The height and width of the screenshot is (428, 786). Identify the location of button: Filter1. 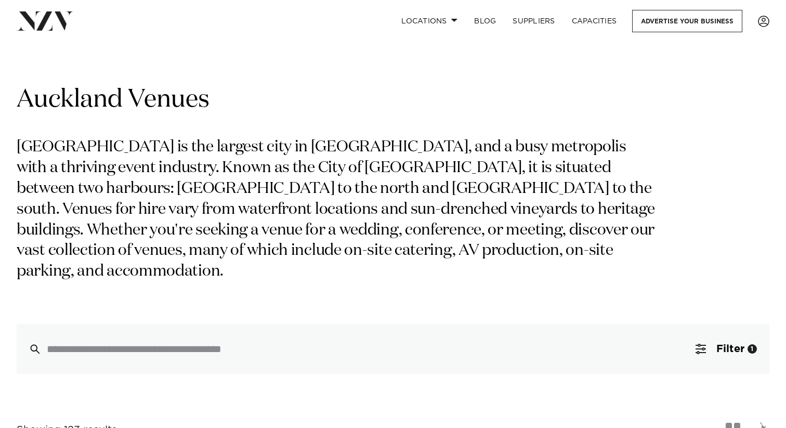
(726, 349).